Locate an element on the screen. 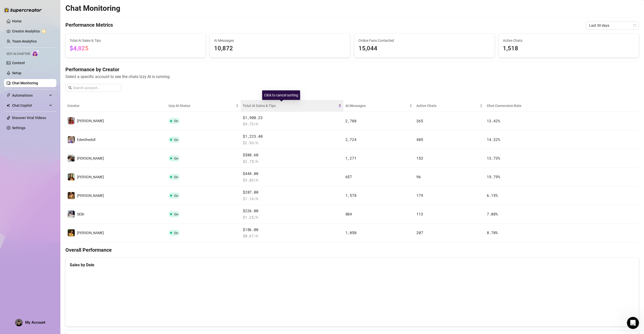 This screenshot has height=334, width=644. img: AI Chatter is located at coordinates (36, 53).